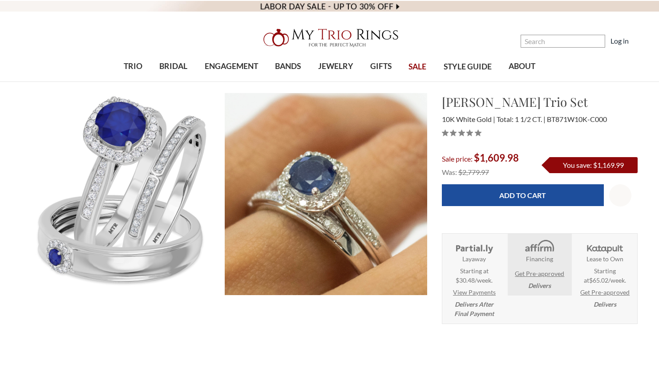 This screenshot has height=377, width=659. I want to click on strong: Lease to Own, so click(605, 259).